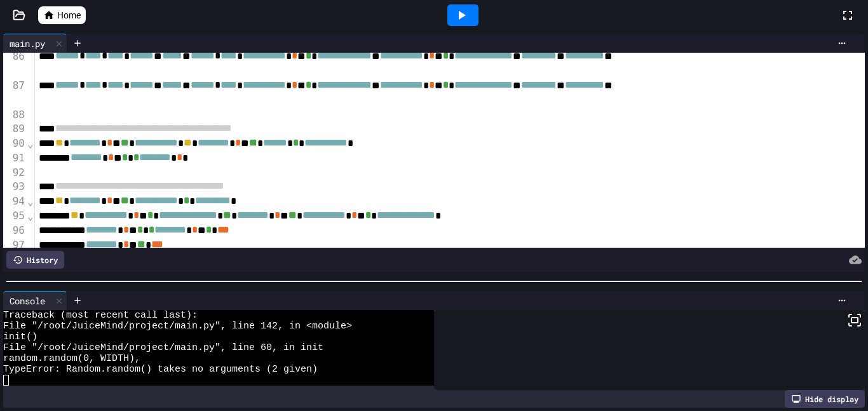  Describe the element at coordinates (14, 64) in the screenshot. I see `div: 86` at that location.